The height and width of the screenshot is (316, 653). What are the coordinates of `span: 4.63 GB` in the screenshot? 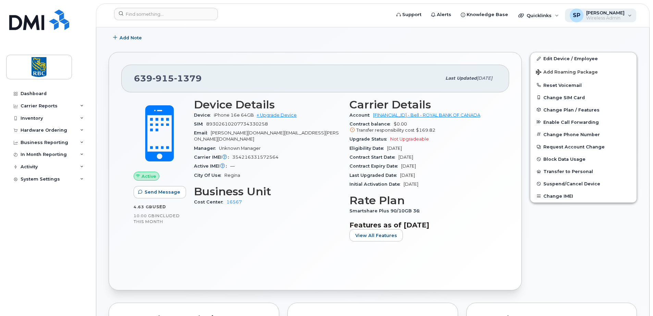 It's located at (143, 207).